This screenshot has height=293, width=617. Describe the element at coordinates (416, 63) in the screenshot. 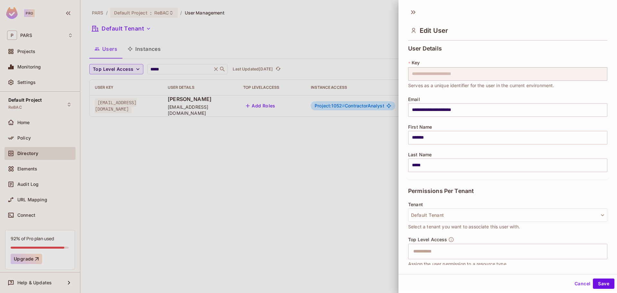

I see `span: Key` at that location.